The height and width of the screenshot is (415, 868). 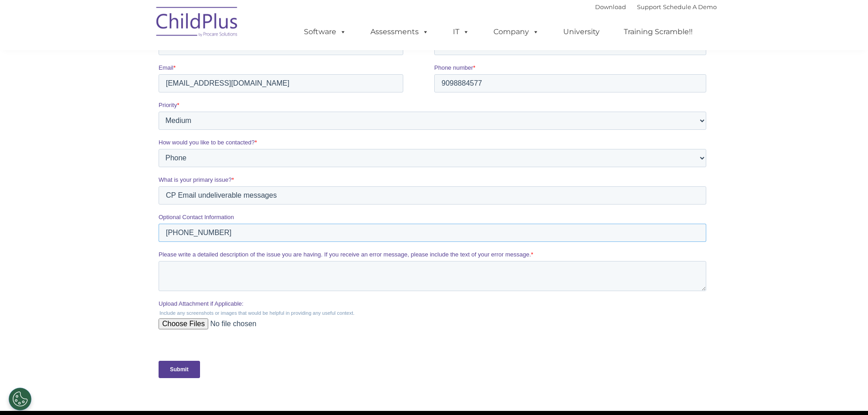 I want to click on a: Schedule A Demo, so click(x=690, y=7).